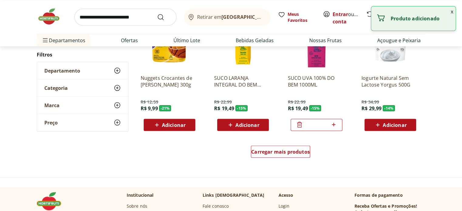 The width and height of the screenshot is (462, 211). Describe the element at coordinates (83, 71) in the screenshot. I see `button: Departamento` at that location.